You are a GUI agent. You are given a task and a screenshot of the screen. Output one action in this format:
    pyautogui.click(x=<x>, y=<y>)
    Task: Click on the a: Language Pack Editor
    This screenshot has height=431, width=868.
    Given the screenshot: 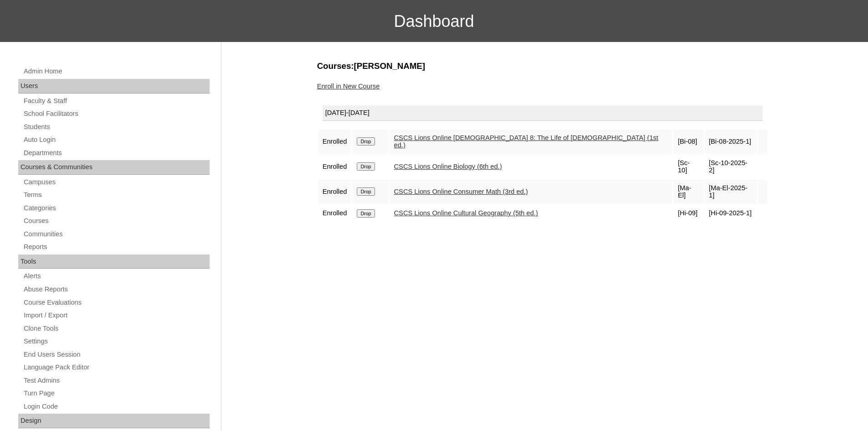 What is the action you would take?
    pyautogui.click(x=116, y=367)
    